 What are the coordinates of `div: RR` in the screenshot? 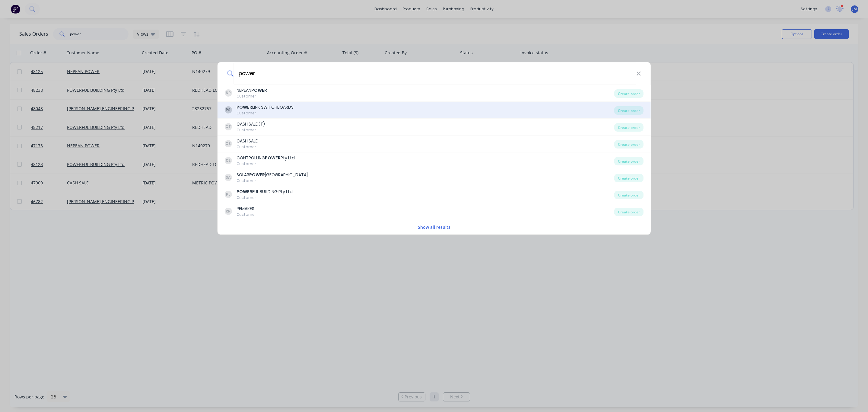 It's located at (228, 212).